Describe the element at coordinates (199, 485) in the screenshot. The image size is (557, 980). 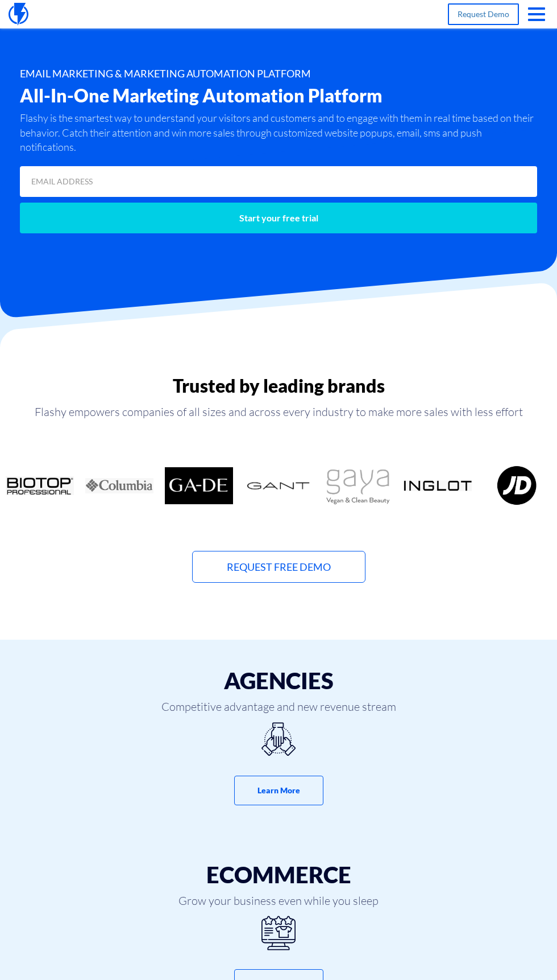
I see `div: 4 / 18` at that location.